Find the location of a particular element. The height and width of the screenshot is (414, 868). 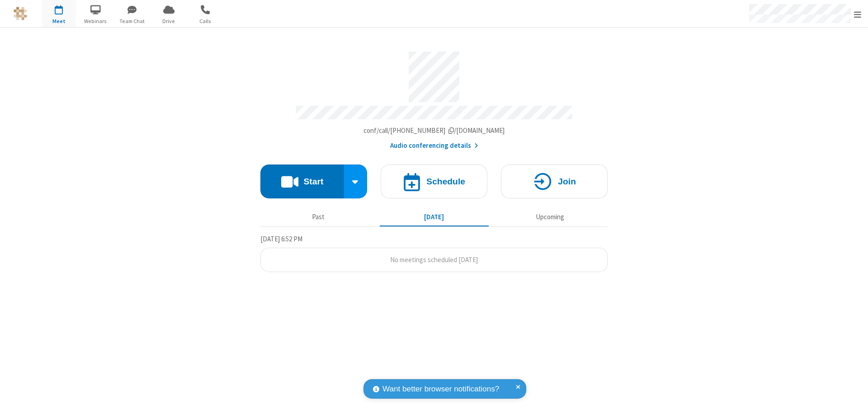

h4: Join is located at coordinates (567, 181).